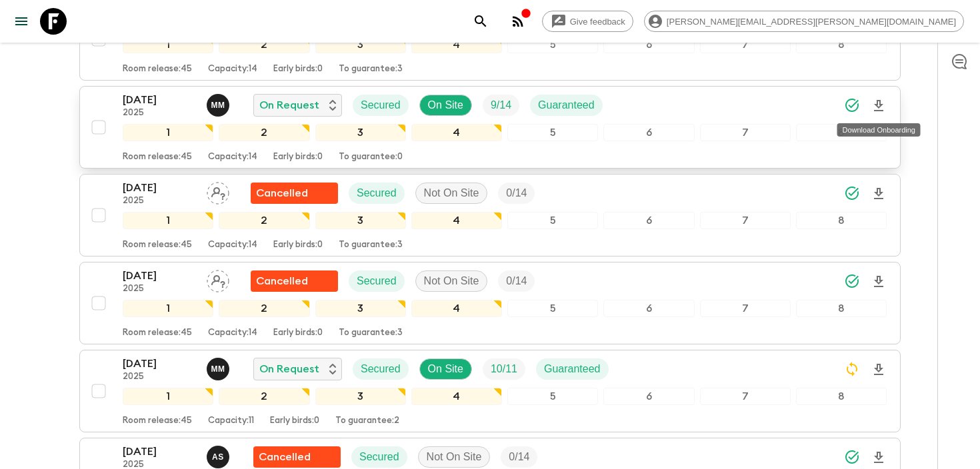  Describe the element at coordinates (231, 421) in the screenshot. I see `p: Capacity: 11` at that location.